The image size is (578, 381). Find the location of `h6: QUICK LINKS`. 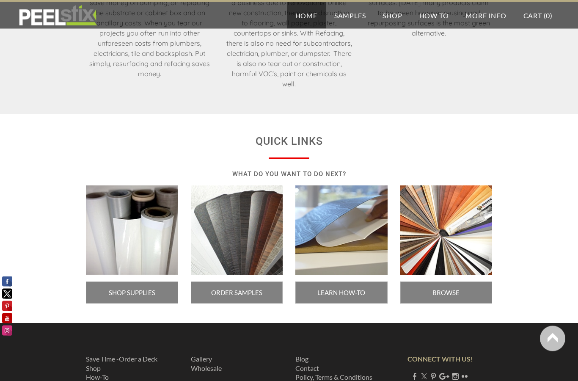

h6: QUICK LINKS is located at coordinates (289, 142).